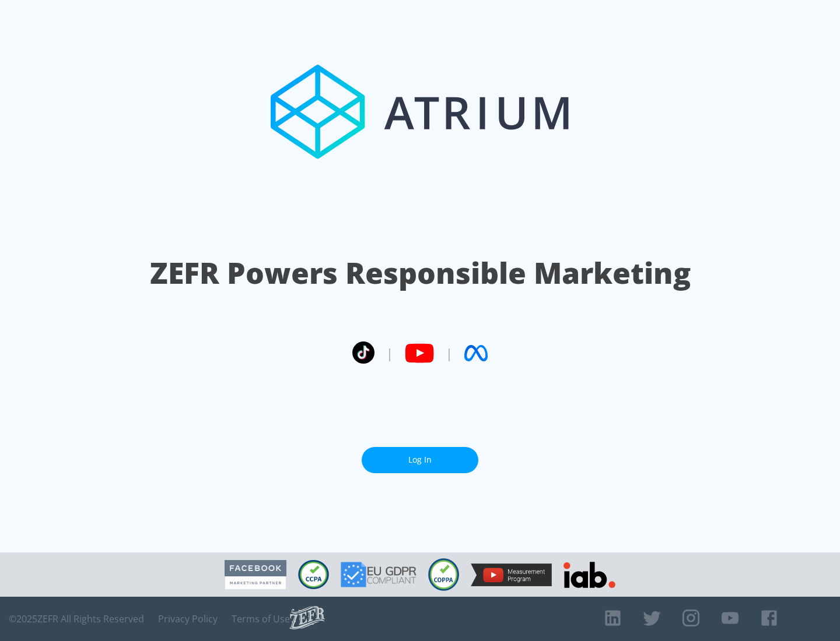 The width and height of the screenshot is (840, 641). I want to click on img: COPPA Compliant, so click(444, 575).